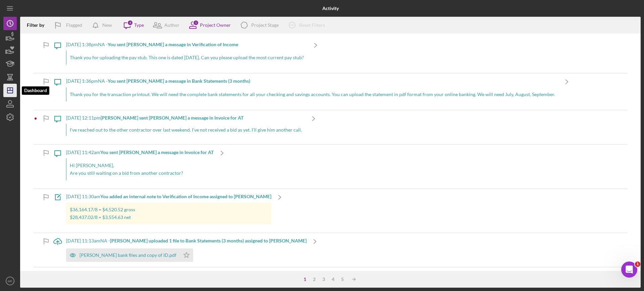  What do you see at coordinates (216, 25) in the screenshot?
I see `div: Project Owner` at bounding box center [216, 25].